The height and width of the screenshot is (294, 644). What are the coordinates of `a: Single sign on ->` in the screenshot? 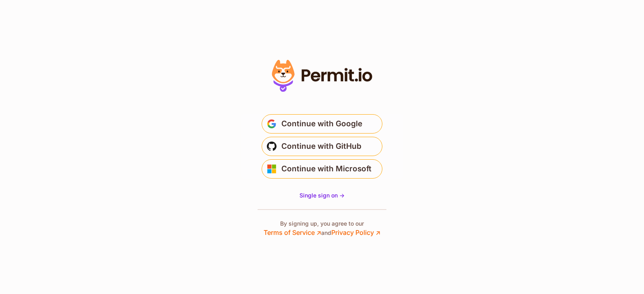 It's located at (322, 196).